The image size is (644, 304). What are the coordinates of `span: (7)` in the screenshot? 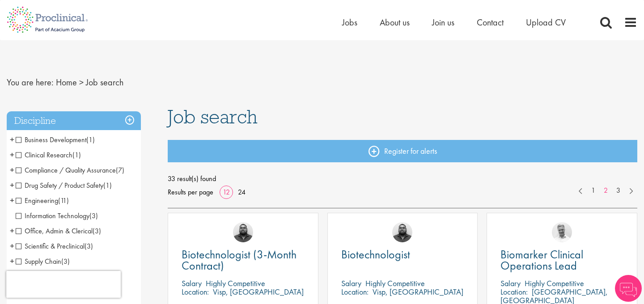 It's located at (120, 170).